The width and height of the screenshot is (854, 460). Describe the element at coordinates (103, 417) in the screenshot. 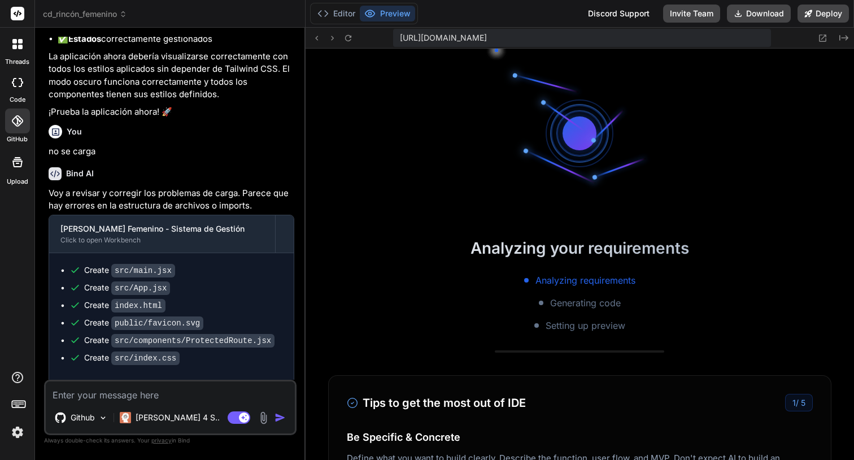

I see `img: Pick Models` at that location.